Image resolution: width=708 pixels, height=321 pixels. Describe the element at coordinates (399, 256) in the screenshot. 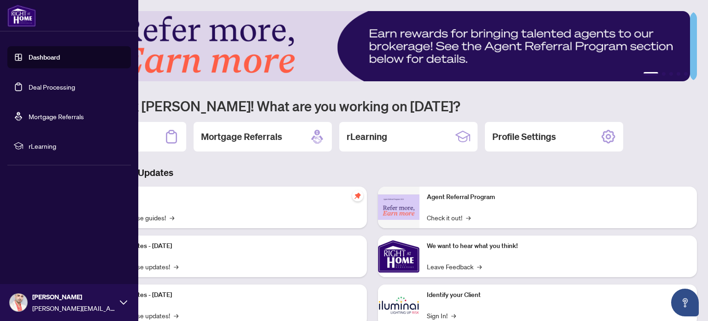

I see `img: We want to hear what you think!` at that location.